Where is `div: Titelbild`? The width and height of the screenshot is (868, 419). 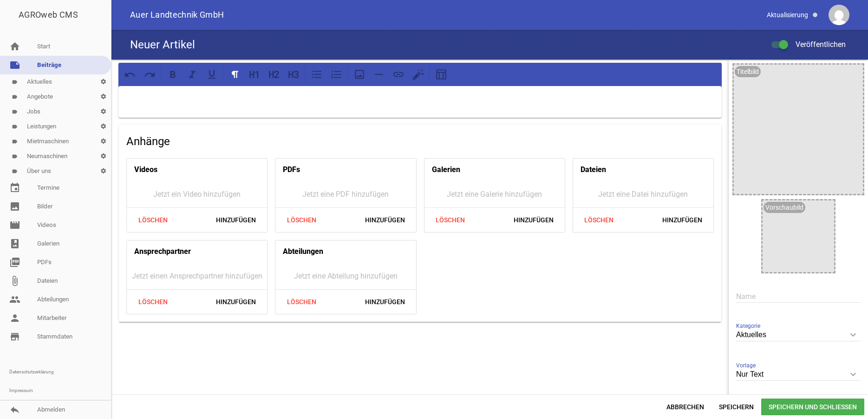
div: Titelbild is located at coordinates (748, 72).